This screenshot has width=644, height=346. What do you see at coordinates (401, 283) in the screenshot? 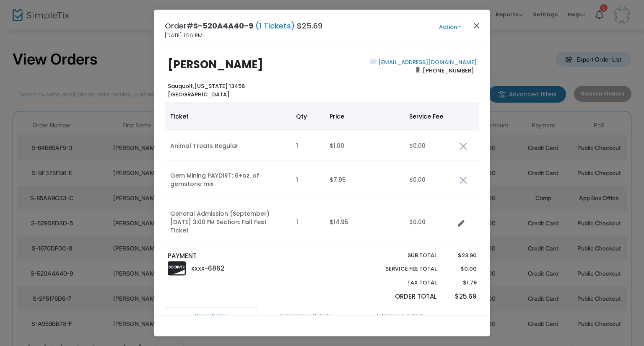
I see `p: Tax Total` at bounding box center [401, 283].